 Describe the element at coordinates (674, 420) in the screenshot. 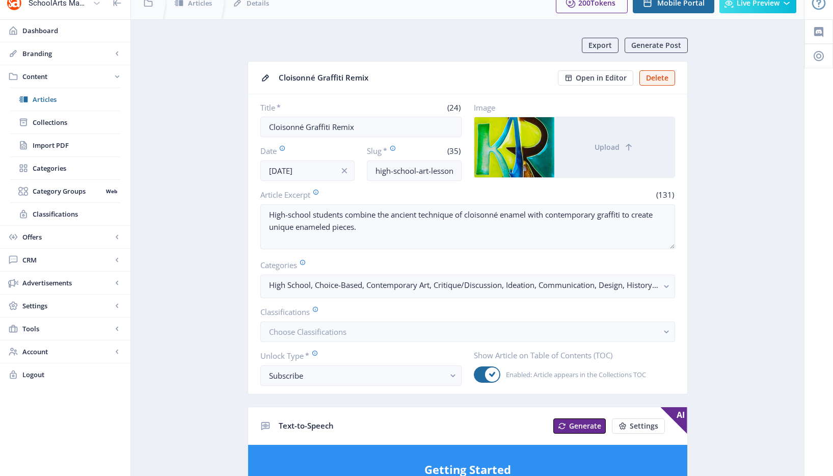

I see `span: AI` at that location.